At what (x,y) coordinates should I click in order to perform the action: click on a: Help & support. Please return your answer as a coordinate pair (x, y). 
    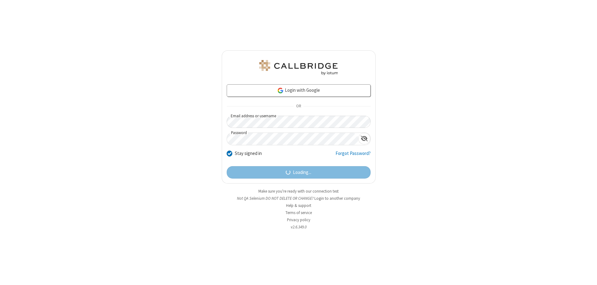
    Looking at the image, I should click on (298, 205).